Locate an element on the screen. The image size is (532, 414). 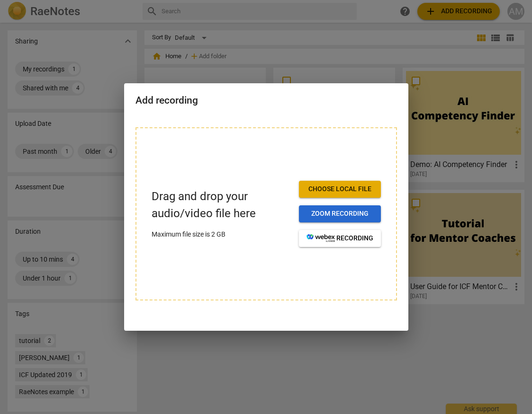
h2: Add recording is located at coordinates (266, 101).